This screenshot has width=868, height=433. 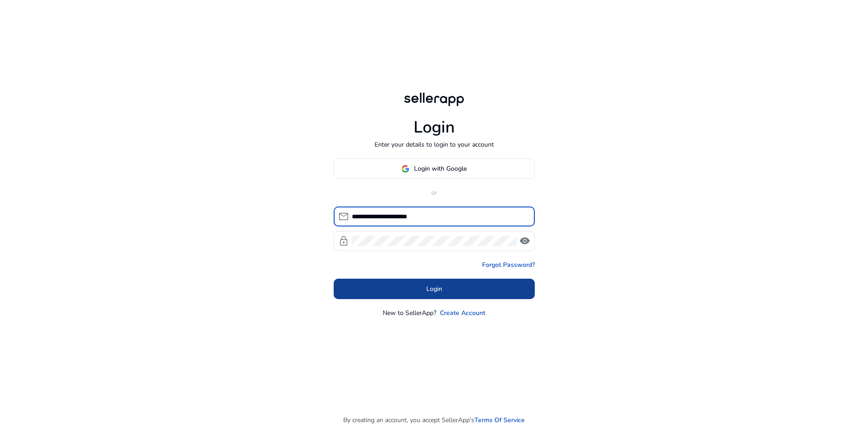 I want to click on span: mail, so click(x=344, y=217).